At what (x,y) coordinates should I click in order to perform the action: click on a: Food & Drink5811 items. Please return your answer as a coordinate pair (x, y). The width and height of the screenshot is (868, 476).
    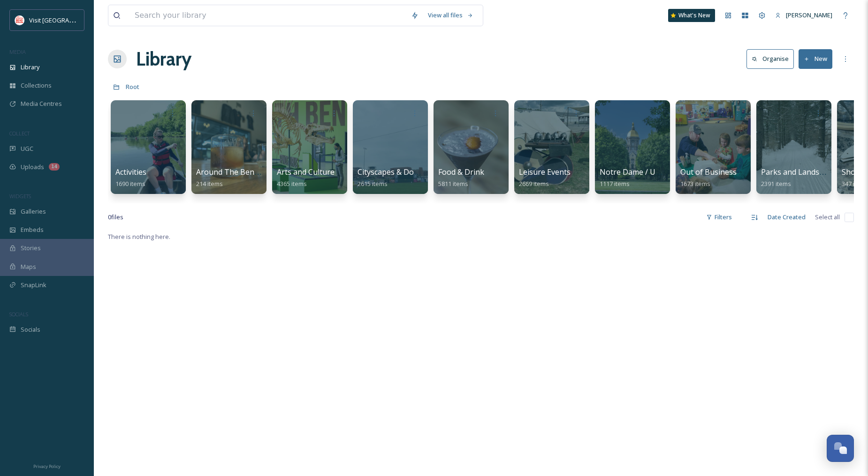
    Looking at the image, I should click on (461, 178).